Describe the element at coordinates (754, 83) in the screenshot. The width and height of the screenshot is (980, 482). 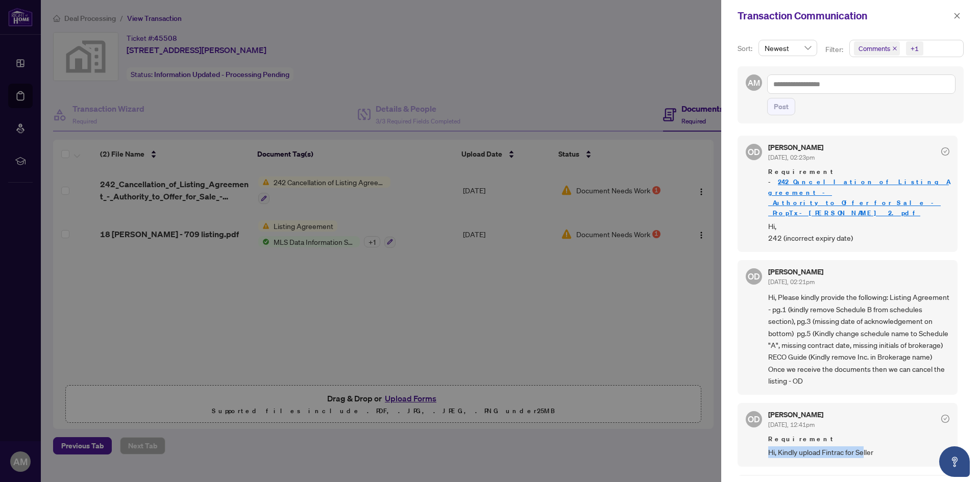
I see `span: AM` at that location.